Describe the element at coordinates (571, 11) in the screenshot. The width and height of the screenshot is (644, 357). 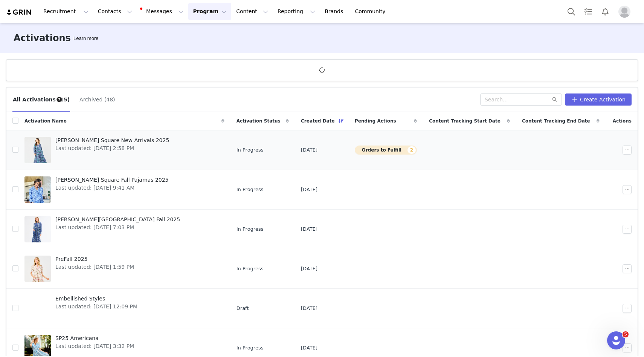
I see `button: Search` at that location.